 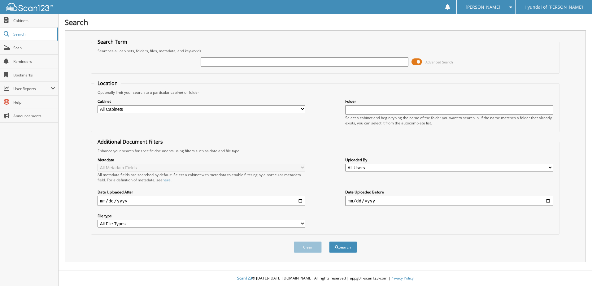 What do you see at coordinates (34, 34) in the screenshot?
I see `span: Search` at bounding box center [34, 34].